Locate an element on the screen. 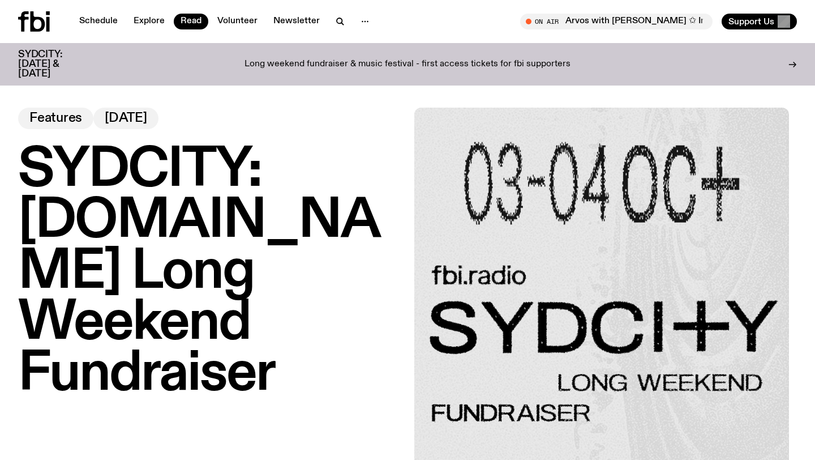 Image resolution: width=815 pixels, height=460 pixels. button: Support Us is located at coordinates (759, 22).